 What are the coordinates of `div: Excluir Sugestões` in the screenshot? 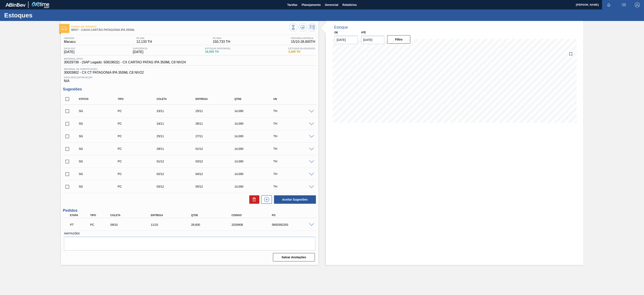 It's located at (253, 200).